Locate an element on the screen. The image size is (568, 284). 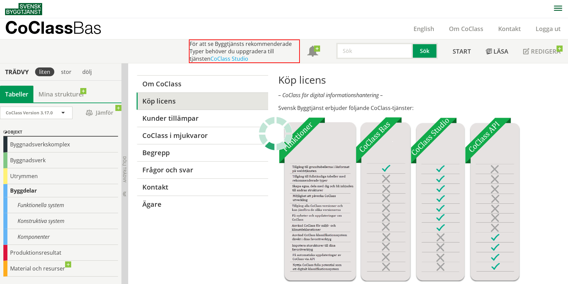
button: Sök is located at coordinates (426, 51).